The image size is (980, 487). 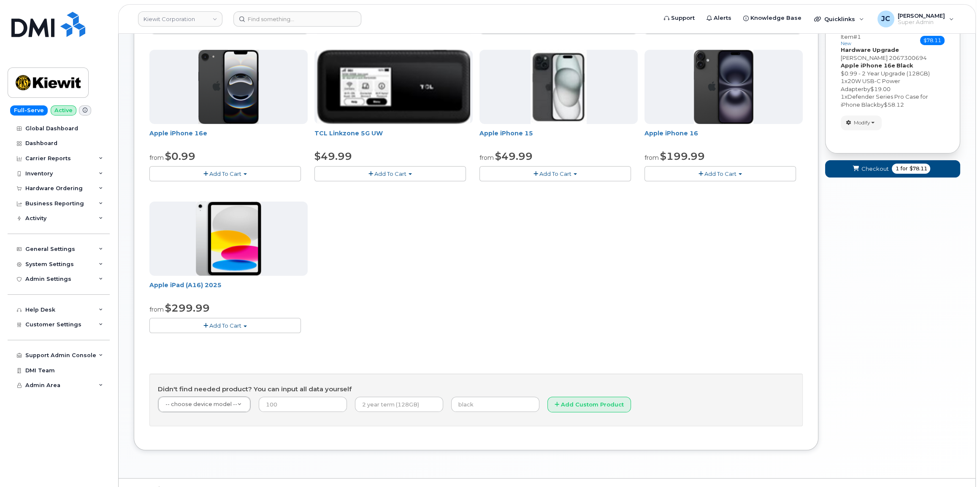 I want to click on a: Kiewit Corporation, so click(x=180, y=19).